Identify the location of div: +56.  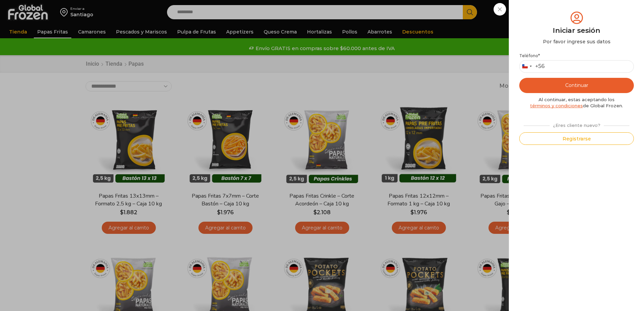
(540, 66).